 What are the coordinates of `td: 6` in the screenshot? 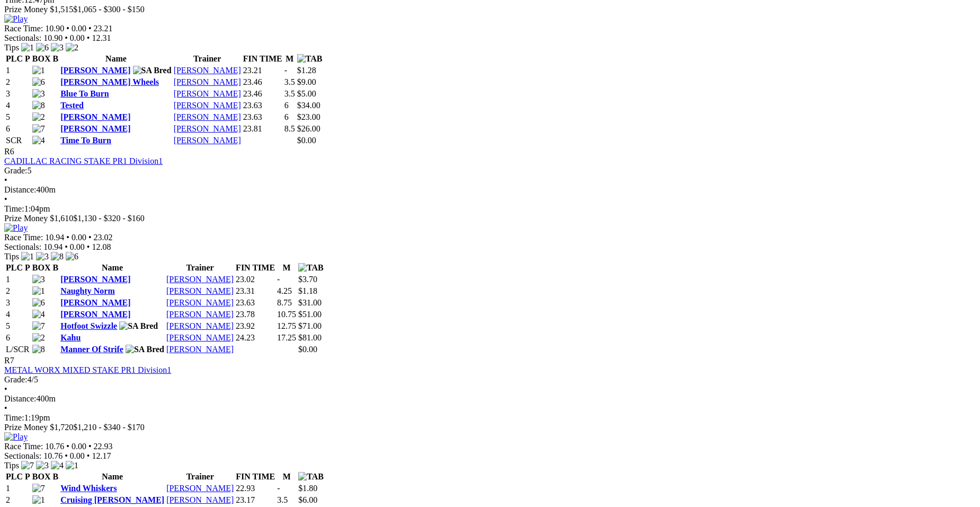 It's located at (18, 129).